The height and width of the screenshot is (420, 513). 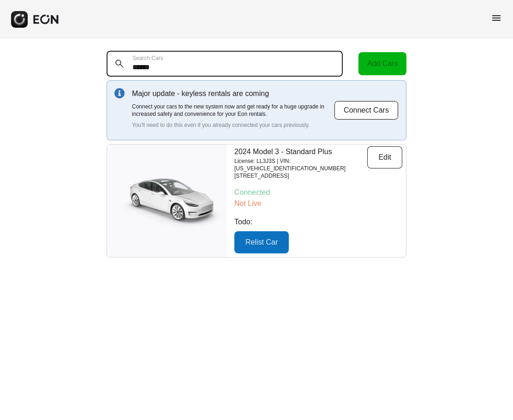 I want to click on p: You'll need to do this even if you already connected your cars previously., so click(x=233, y=125).